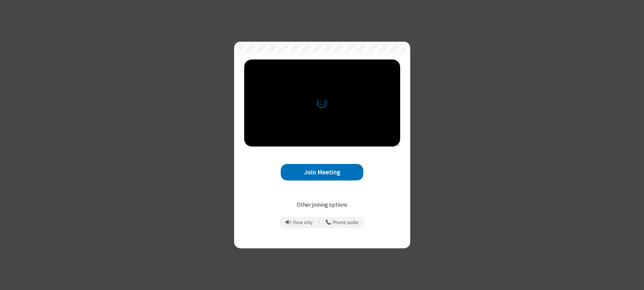 The image size is (644, 290). What do you see at coordinates (299, 222) in the screenshot?
I see `button: Prevent echo when there is already an active mic and speaker in the room.` at bounding box center [299, 222].